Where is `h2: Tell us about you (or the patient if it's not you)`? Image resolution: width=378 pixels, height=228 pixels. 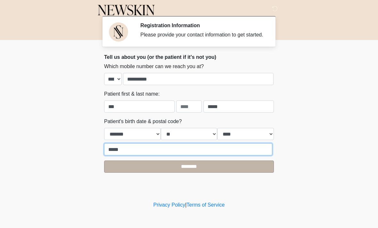
h2: Tell us about you (or the patient if it's not you) is located at coordinates (189, 57).